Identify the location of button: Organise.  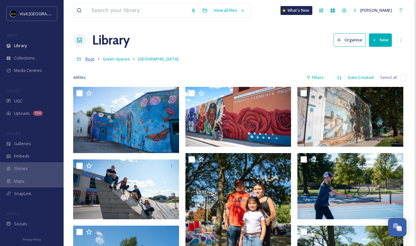
(350, 40).